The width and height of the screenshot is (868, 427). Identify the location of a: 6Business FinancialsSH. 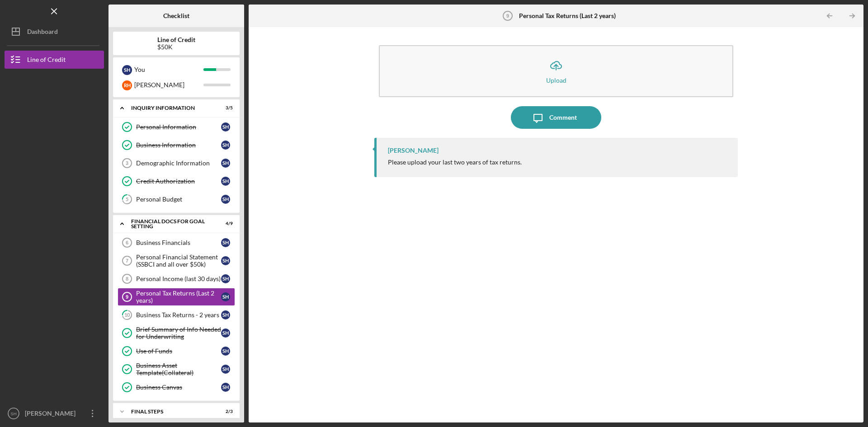
(176, 243).